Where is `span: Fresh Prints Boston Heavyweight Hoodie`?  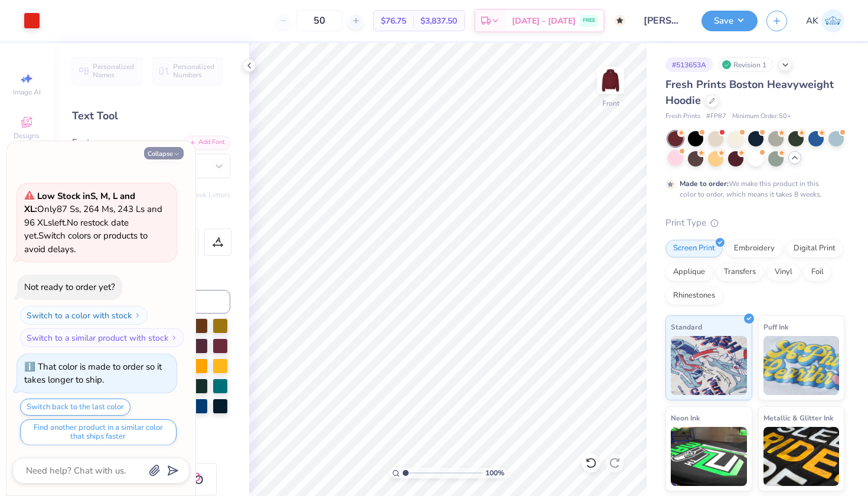 span: Fresh Prints Boston Heavyweight Hoodie is located at coordinates (749, 92).